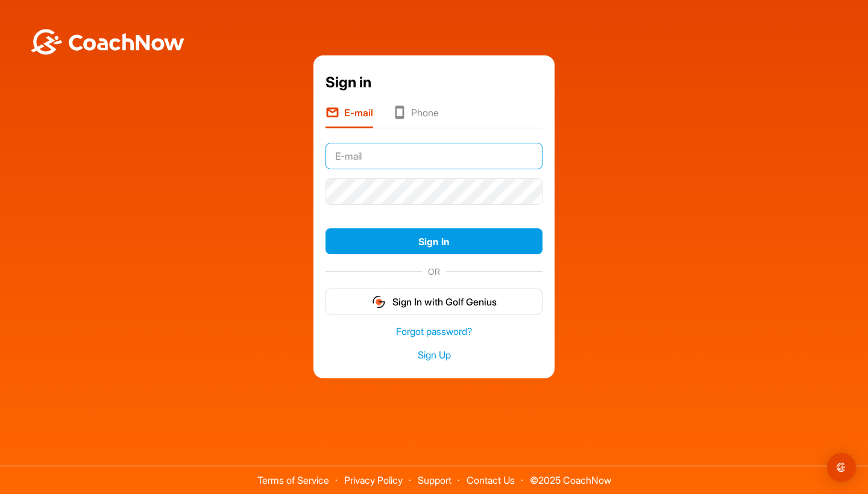 The image size is (868, 494). I want to click on li: Phone, so click(415, 117).